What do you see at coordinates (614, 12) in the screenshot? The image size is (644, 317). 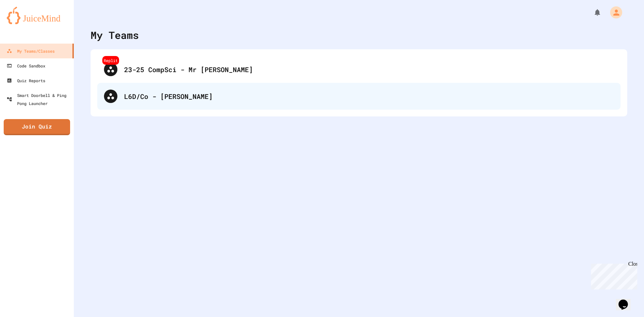 I see `div: My Account` at bounding box center [614, 12].